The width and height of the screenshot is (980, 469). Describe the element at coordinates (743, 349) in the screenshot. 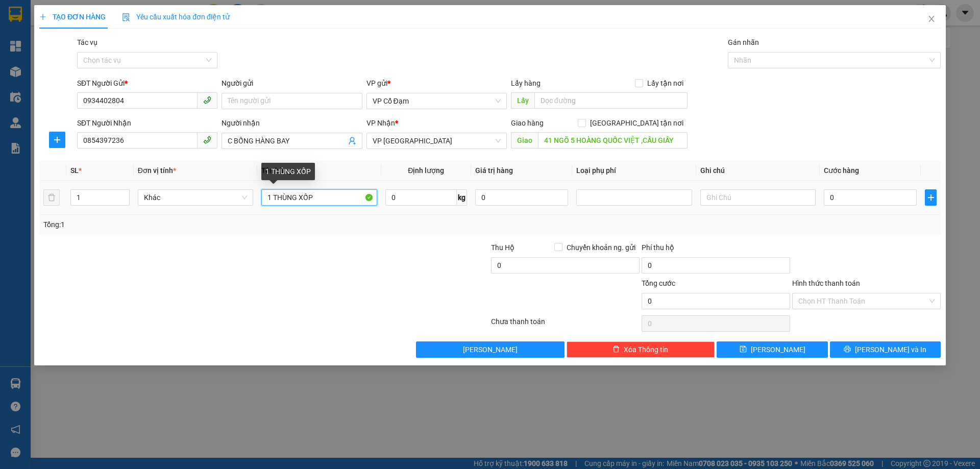

I see `span: save` at that location.